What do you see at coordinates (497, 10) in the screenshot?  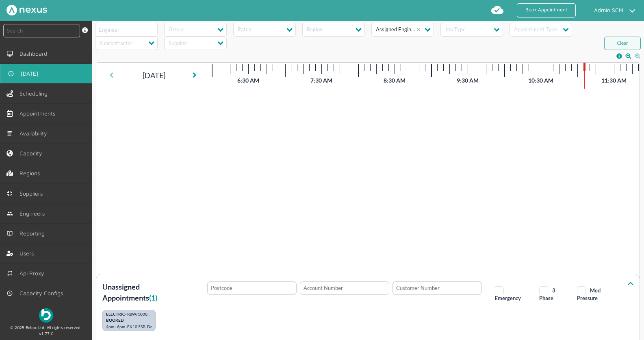 I see `img: md-cloud-done.svg` at bounding box center [497, 10].